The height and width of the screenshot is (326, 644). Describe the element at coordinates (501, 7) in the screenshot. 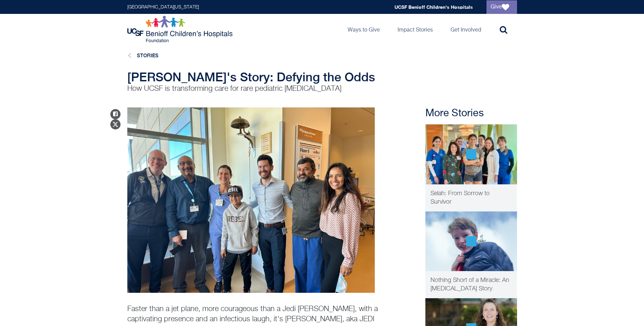

I see `a: Give` at that location.